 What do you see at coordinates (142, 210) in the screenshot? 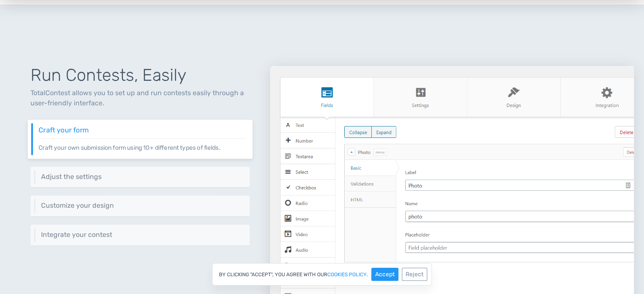
I see `p: Keep your website's design consistent by customizing the design to match your branding guidelines.` at bounding box center [142, 210].